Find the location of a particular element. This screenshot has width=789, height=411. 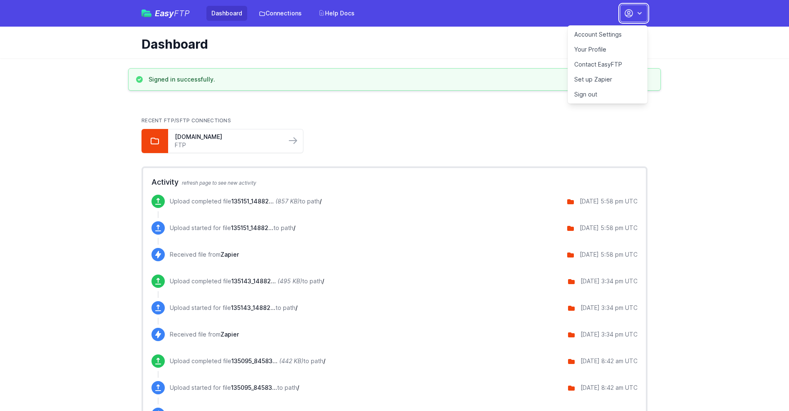

h2: Recent FTP/SFTP Connections is located at coordinates (394, 121).